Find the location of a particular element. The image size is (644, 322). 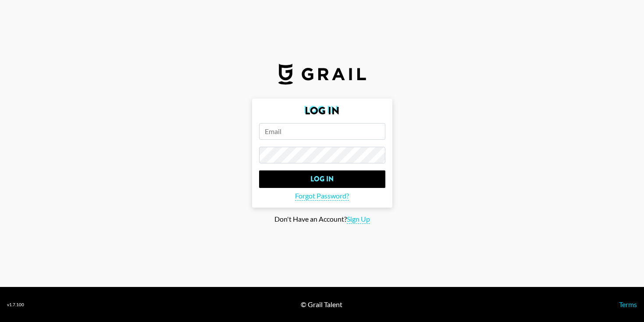

div: Don't Have an Account? is located at coordinates (322, 219).